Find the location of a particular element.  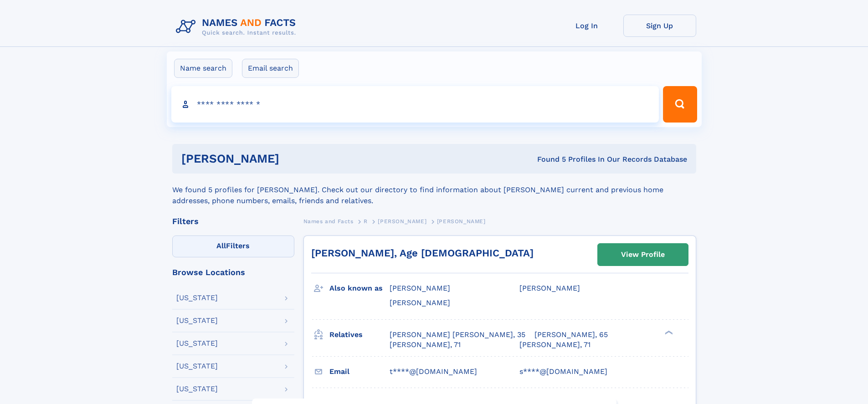

button: Search Button is located at coordinates (680, 105).